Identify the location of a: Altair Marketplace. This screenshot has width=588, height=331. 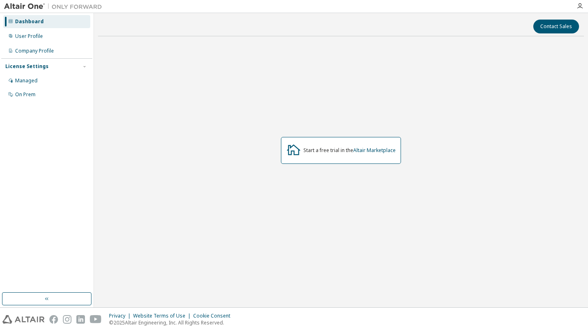
(374, 150).